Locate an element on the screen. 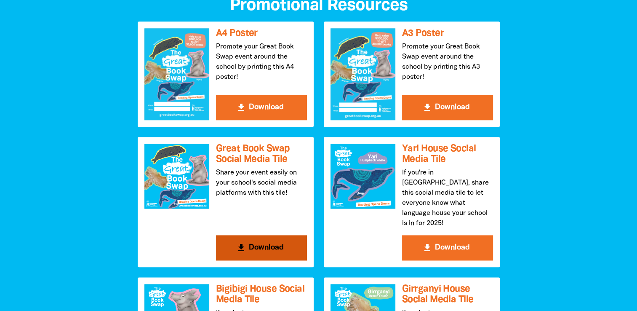 Image resolution: width=637 pixels, height=311 pixels. h3: A3 Poster is located at coordinates (447, 33).